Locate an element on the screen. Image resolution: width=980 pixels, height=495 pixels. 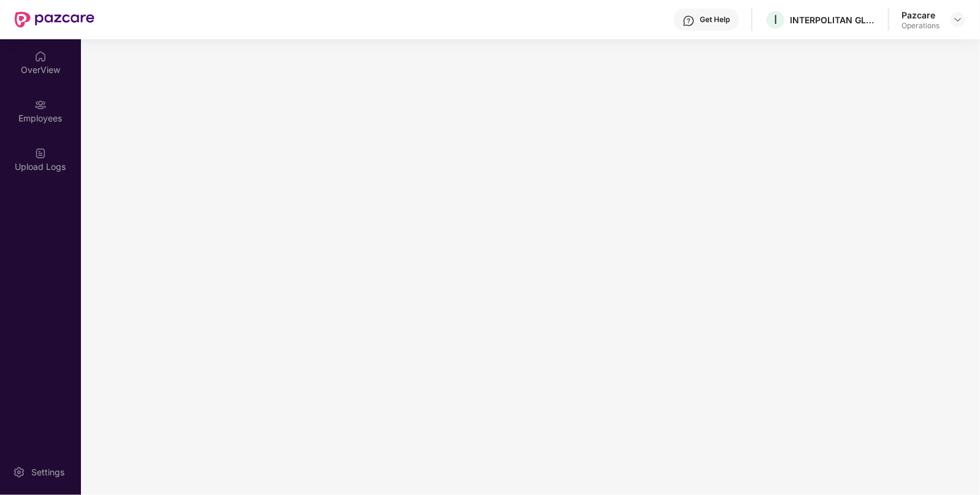
img: svg+xml;base64,PHN2ZyBpZD0iRW1wbG95ZWVzIiB4bWxucz0iaHR0cDovL3d3dy53My5vcmcvMjAwMC9zdmciIHdpZHRoPS... is located at coordinates (41, 105).